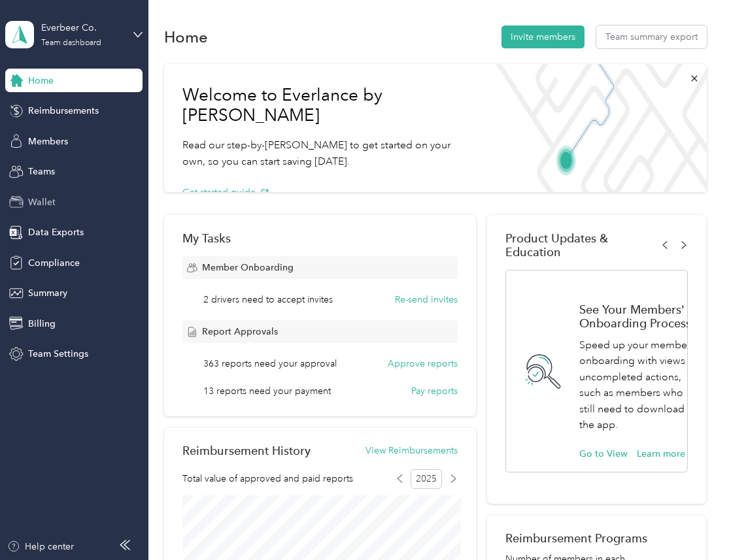 The height and width of the screenshot is (560, 729). I want to click on h1: Home, so click(186, 36).